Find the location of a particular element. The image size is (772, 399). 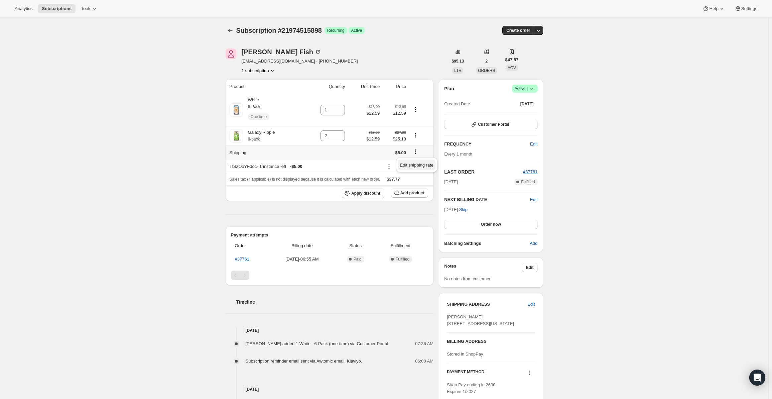

button: Create order is located at coordinates (518, 30).